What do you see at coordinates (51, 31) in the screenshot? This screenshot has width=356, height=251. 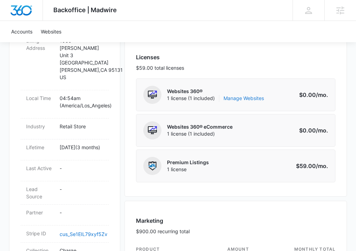 I see `a: Websites` at bounding box center [51, 31].